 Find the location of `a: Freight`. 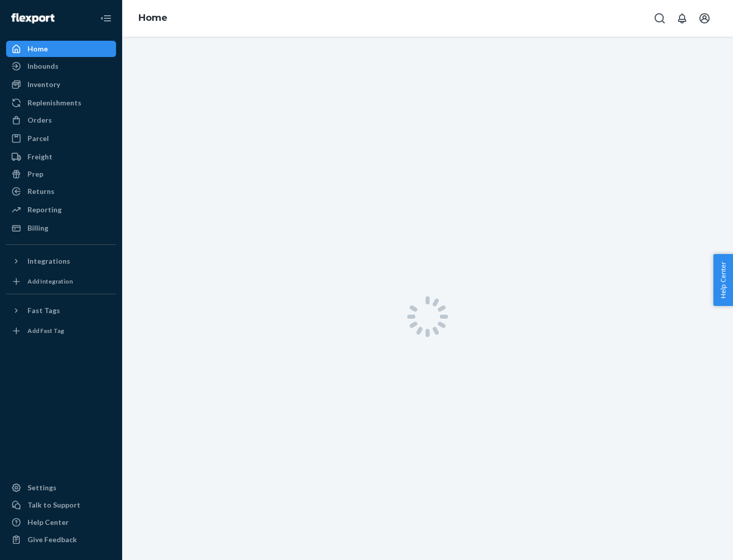

a: Freight is located at coordinates (61, 156).